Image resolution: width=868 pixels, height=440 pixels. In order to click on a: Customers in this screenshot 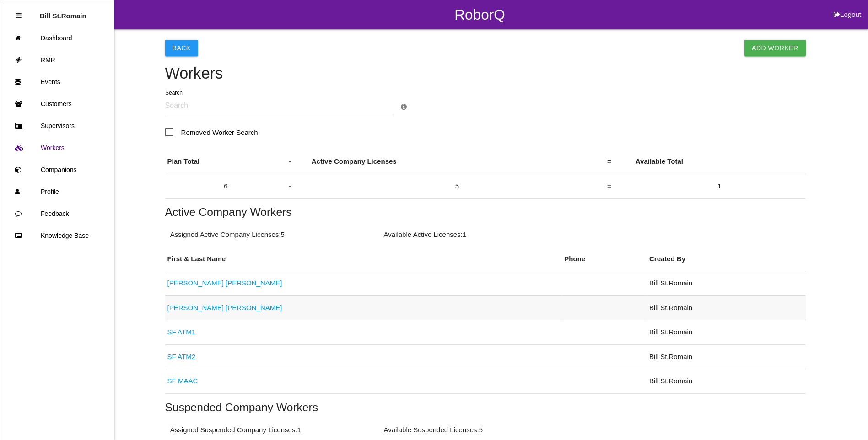, I will do `click(57, 104)`.